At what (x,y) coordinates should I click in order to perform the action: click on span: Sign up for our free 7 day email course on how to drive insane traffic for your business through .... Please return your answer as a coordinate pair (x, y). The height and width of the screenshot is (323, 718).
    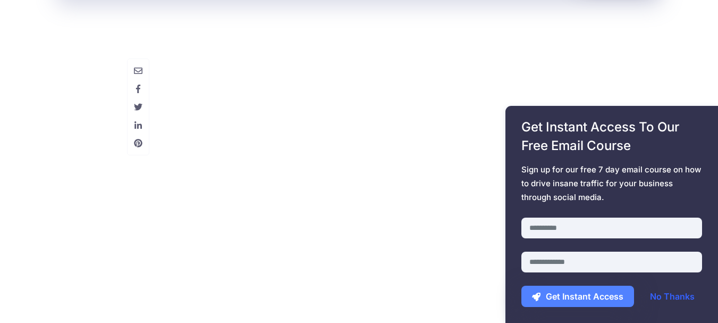
    Looking at the image, I should click on (612, 183).